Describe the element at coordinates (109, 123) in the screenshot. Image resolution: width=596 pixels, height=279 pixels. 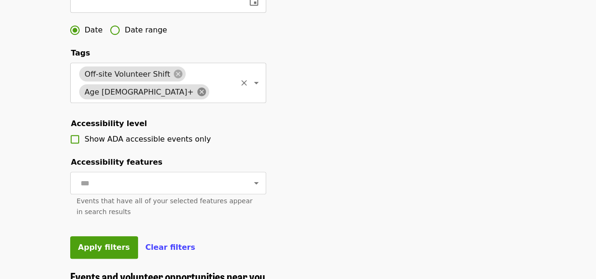
I see `span: Accessibility level` at that location.